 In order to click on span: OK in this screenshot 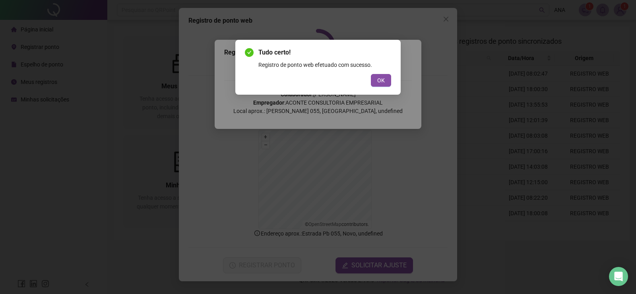, I will do `click(381, 80)`.